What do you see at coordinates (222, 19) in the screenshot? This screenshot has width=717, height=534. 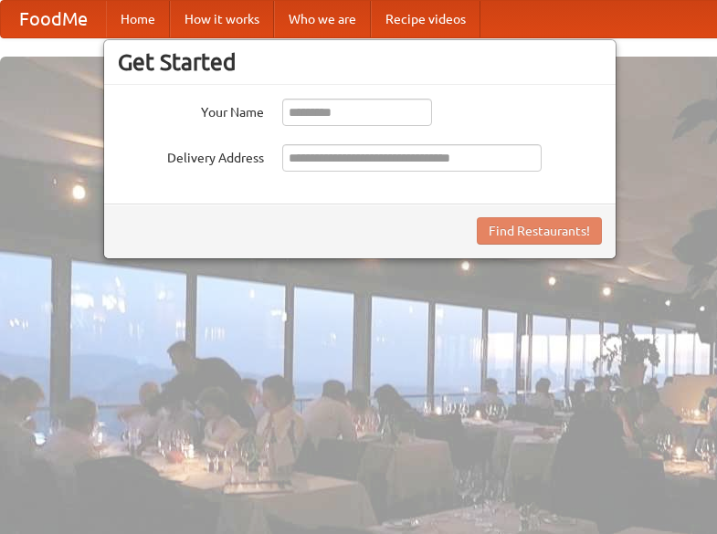 I see `a: How it works` at bounding box center [222, 19].